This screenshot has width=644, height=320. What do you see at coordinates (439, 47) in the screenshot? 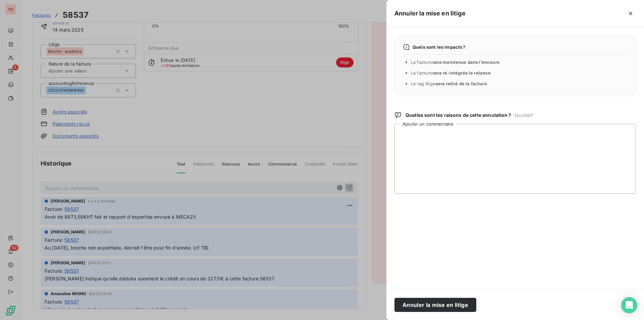
I see `span: Quels sont les impacts ?` at bounding box center [439, 47].